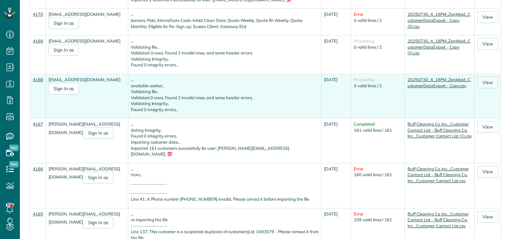  I want to click on div: 20250730_4_18PM_ZenMaid_CustomerDataExport - Copy.csv, so click(440, 82).